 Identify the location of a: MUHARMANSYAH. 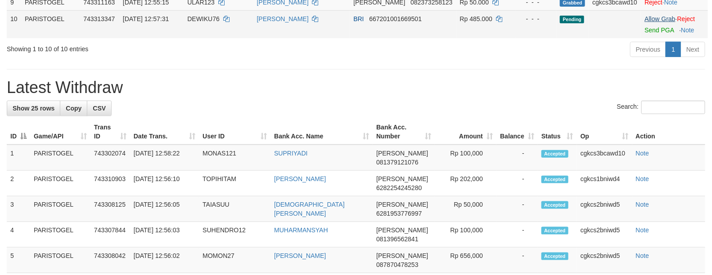
(301, 230).